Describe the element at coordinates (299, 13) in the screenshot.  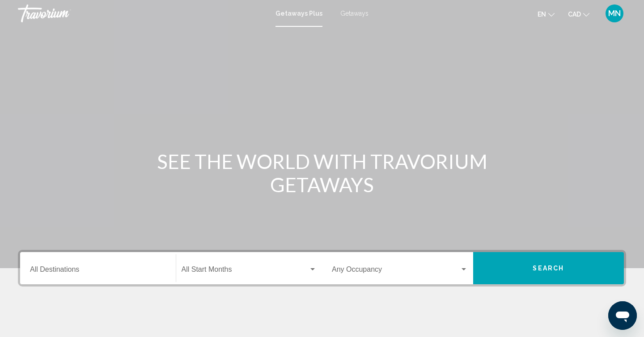
I see `span: Getaways Plus` at that location.